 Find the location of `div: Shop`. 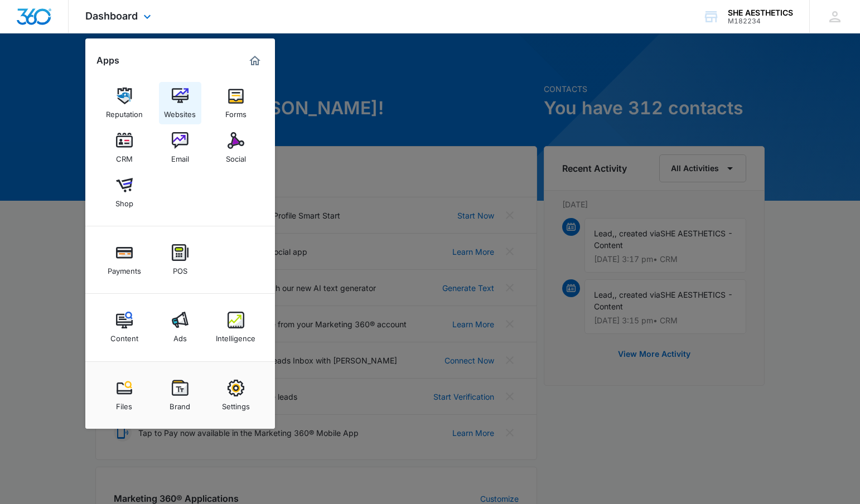

div: Shop is located at coordinates (124, 200).